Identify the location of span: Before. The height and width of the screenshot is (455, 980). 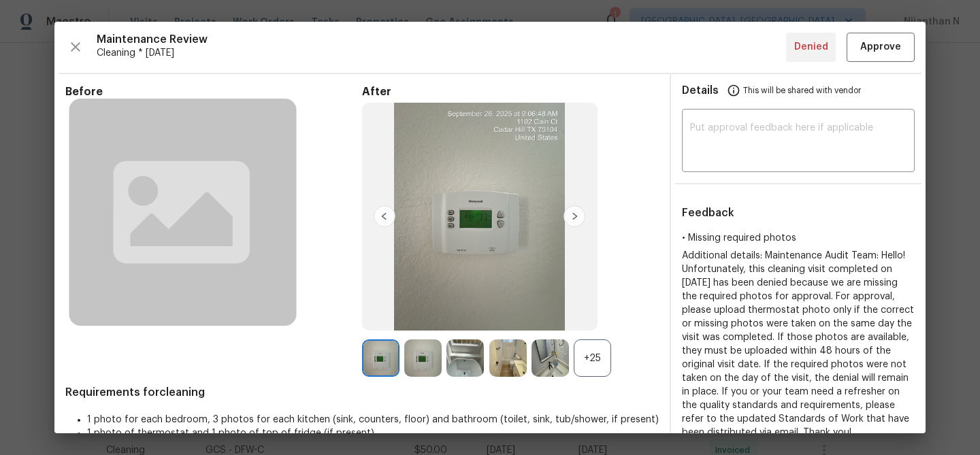
(213, 92).